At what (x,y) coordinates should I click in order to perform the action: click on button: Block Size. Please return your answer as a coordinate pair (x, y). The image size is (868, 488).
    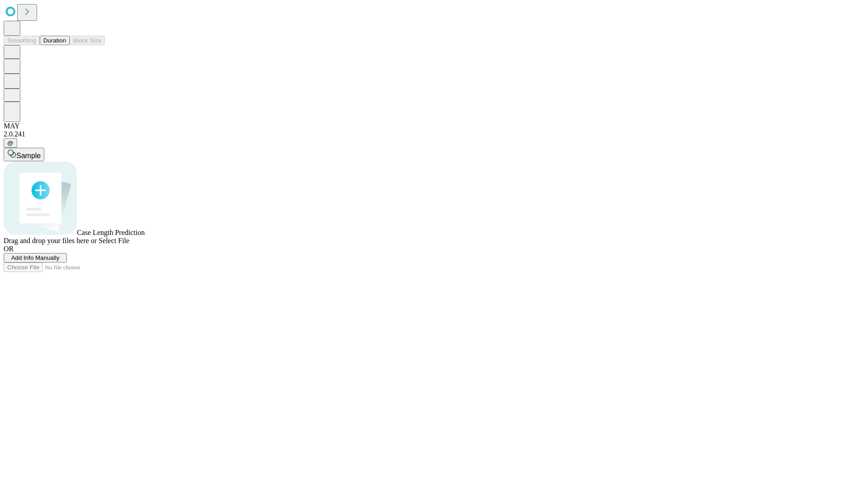
    Looking at the image, I should click on (87, 40).